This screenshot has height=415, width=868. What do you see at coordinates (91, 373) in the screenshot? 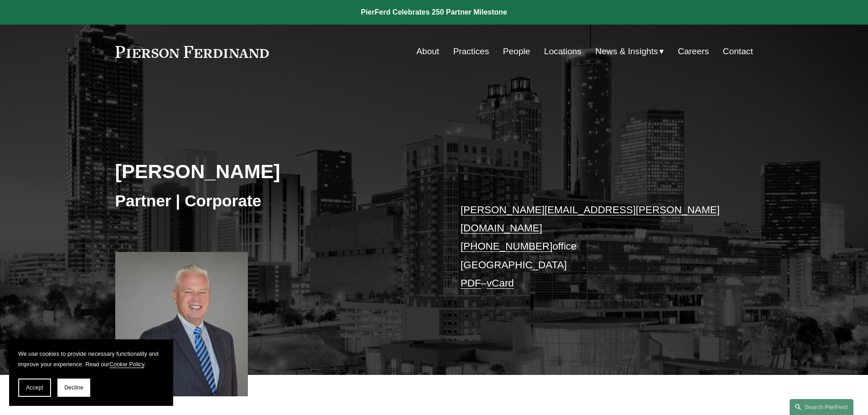
I see `section: Cookie banner` at bounding box center [91, 373].